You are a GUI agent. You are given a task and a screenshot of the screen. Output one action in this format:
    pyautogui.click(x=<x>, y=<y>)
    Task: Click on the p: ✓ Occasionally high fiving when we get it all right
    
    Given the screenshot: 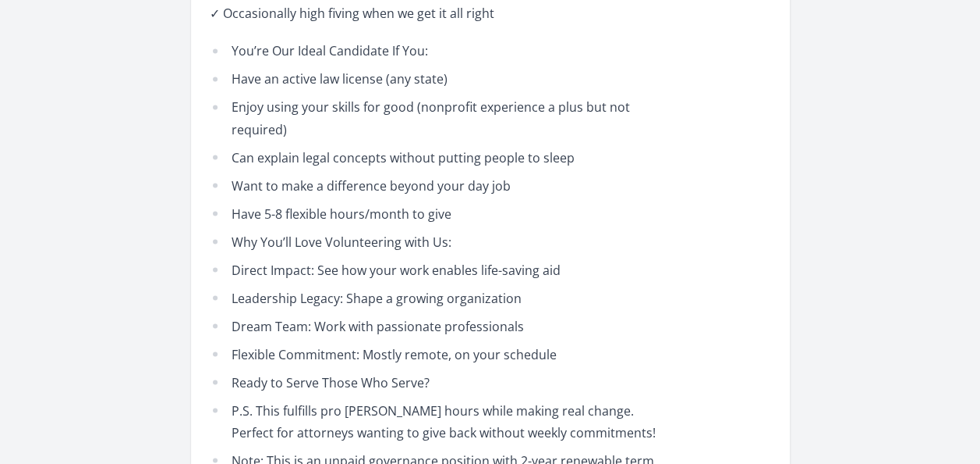 What is the action you would take?
    pyautogui.click(x=438, y=13)
    